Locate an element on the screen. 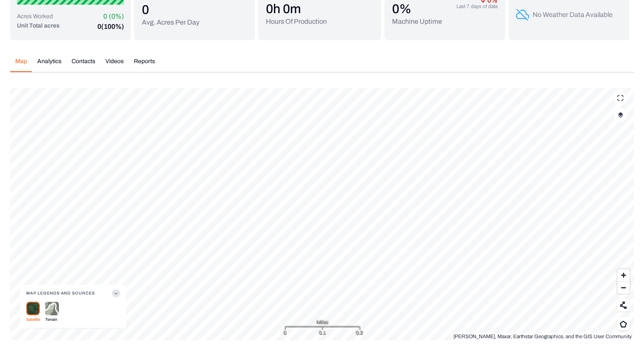 The image size is (644, 350). img: terrain-DjdIGjrG.png is located at coordinates (52, 308).